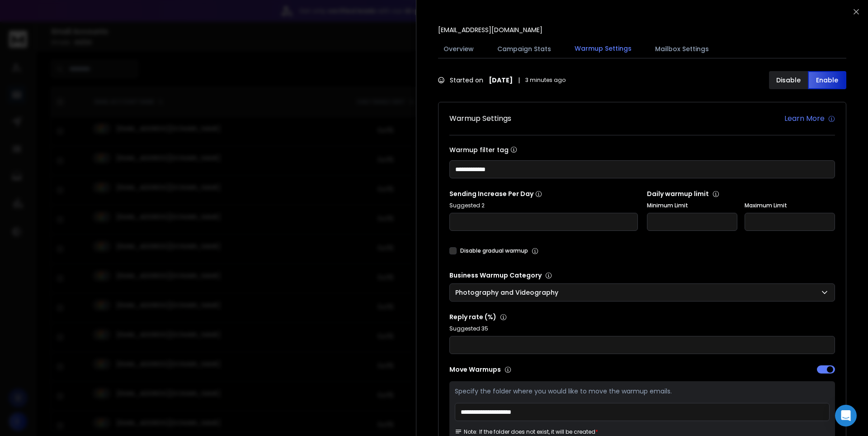 Image resolution: width=868 pixels, height=436 pixels. I want to click on p: Reply rate (%), so click(642, 317).